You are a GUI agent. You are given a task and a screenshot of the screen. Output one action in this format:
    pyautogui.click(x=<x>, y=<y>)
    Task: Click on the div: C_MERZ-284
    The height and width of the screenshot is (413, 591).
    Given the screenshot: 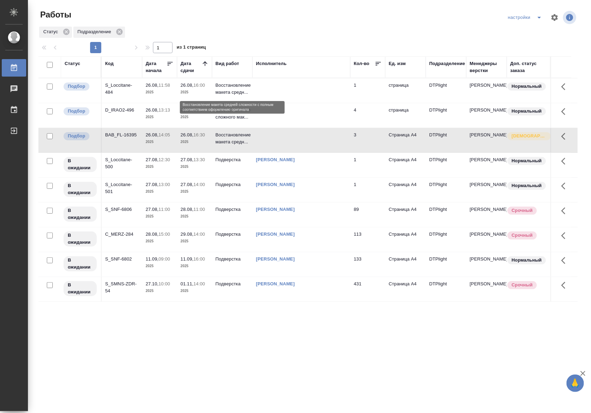 What is the action you would take?
    pyautogui.click(x=122, y=234)
    